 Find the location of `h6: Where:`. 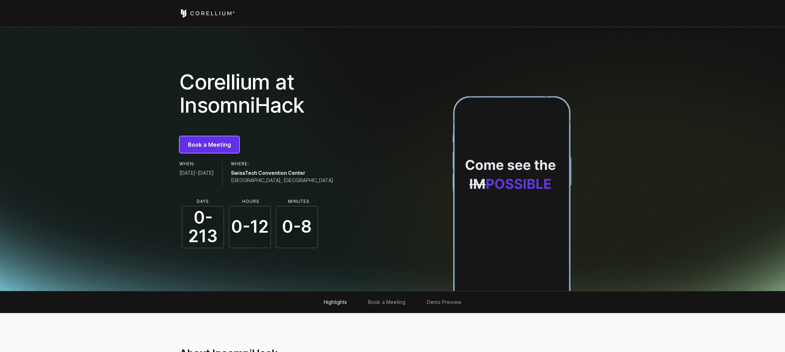

h6: Where: is located at coordinates (282, 164).